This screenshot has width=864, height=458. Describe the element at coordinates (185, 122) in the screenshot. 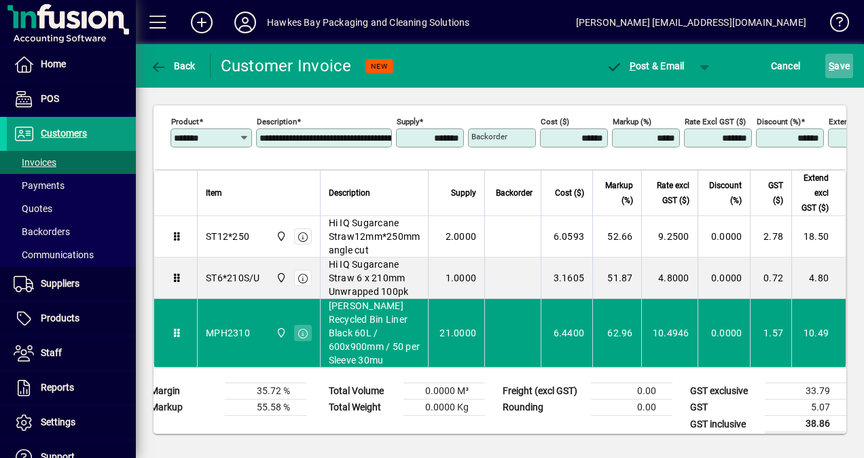

I see `mat-label: Product` at that location.